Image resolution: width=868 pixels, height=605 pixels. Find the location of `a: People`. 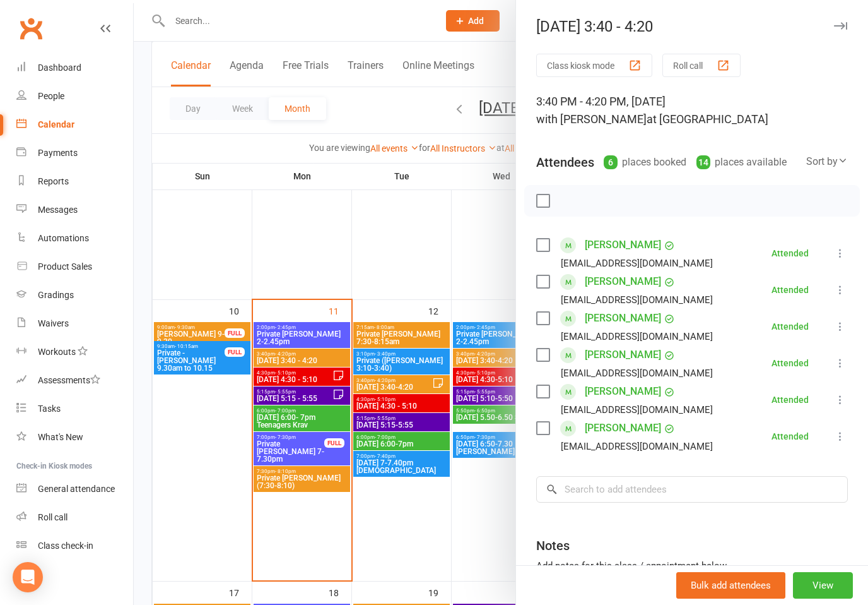

a: People is located at coordinates (75, 96).